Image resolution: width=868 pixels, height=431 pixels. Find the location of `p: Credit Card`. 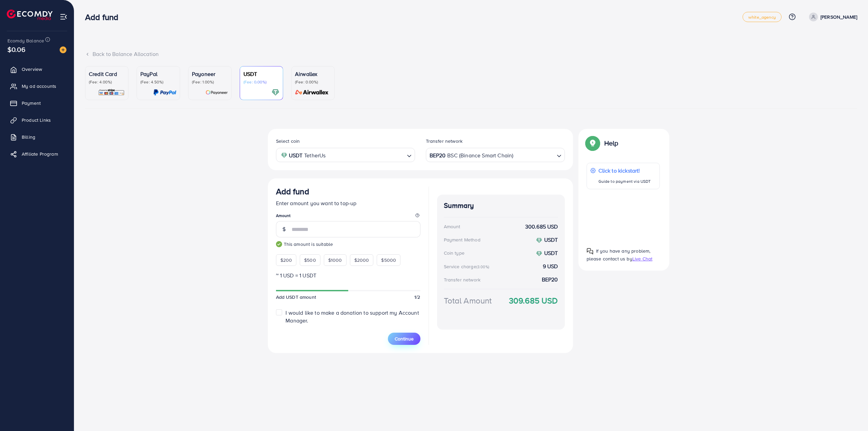

p: Credit Card is located at coordinates (107, 74).